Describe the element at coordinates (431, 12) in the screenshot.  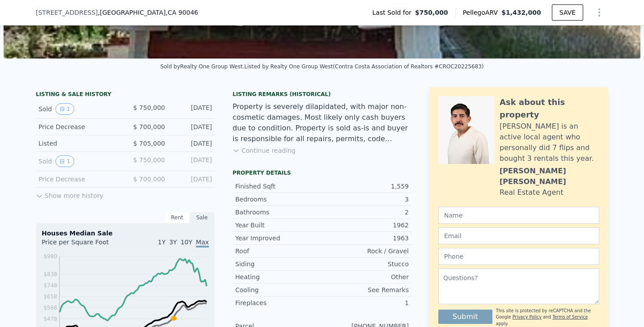
I see `span: $750,000` at that location.